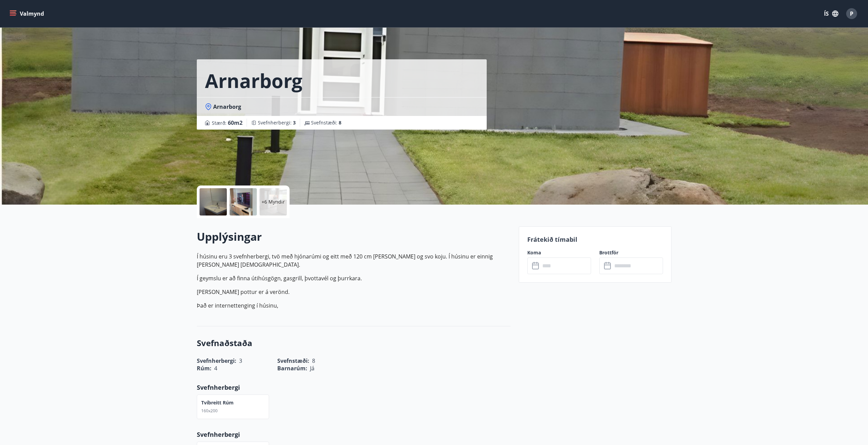  Describe the element at coordinates (209, 410) in the screenshot. I see `span: 160x200` at that location.